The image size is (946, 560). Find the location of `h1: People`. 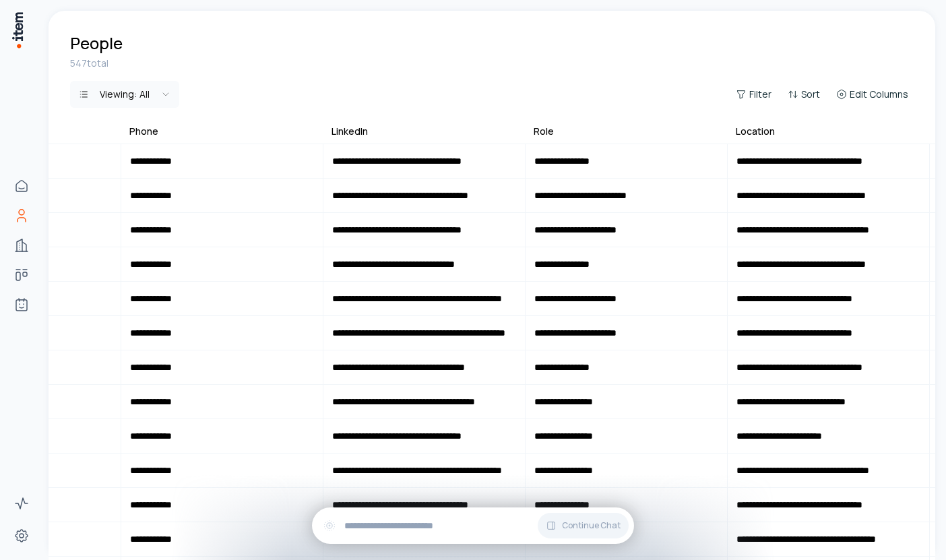

h1: People is located at coordinates (96, 43).